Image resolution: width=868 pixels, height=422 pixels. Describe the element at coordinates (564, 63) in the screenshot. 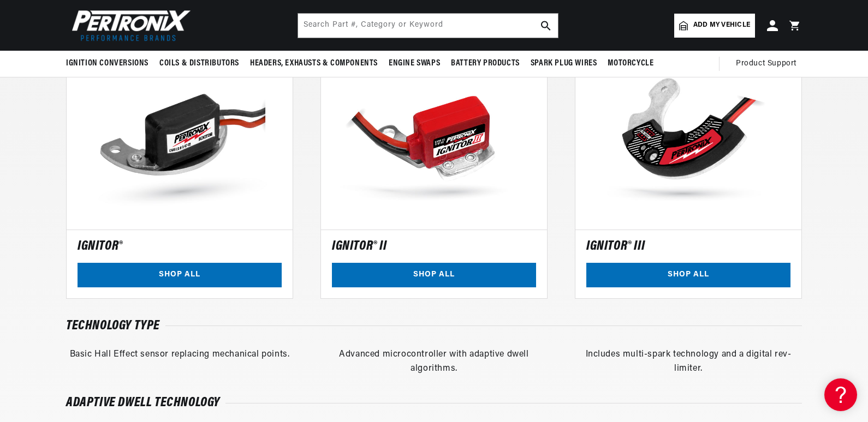

I see `summary: Spark Plug Wires` at that location.